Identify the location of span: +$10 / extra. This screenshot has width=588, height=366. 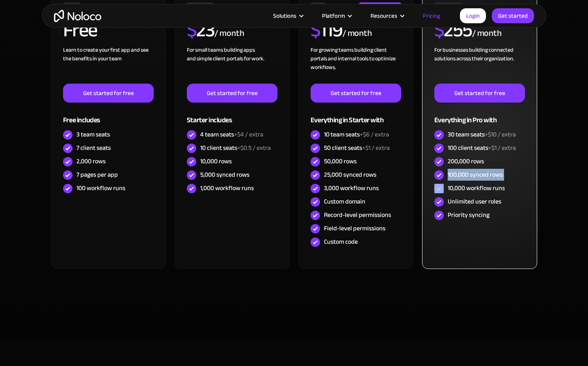
(500, 135).